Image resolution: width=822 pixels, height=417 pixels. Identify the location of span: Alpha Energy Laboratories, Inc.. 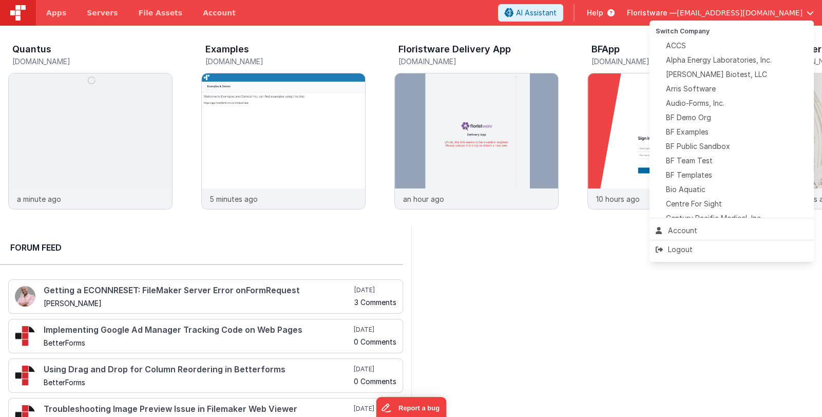
(719, 60).